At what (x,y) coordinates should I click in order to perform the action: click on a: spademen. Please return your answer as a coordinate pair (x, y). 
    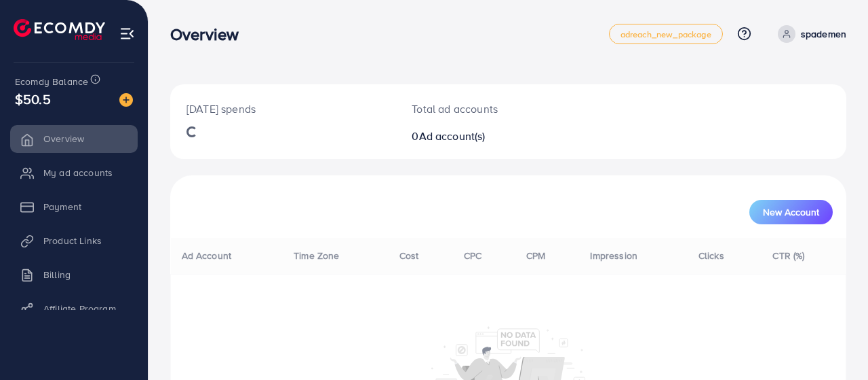
    Looking at the image, I should click on (809, 34).